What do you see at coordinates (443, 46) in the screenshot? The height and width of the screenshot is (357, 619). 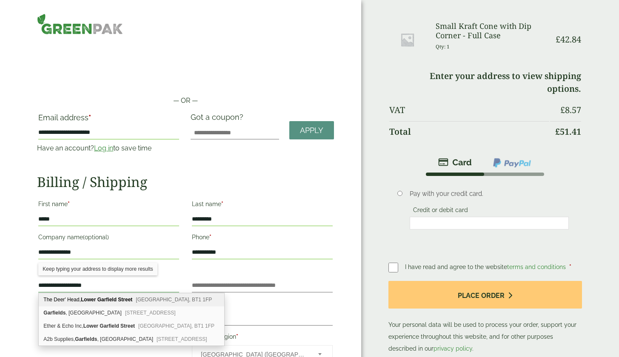 I see `small: Qty: 1` at bounding box center [443, 46].